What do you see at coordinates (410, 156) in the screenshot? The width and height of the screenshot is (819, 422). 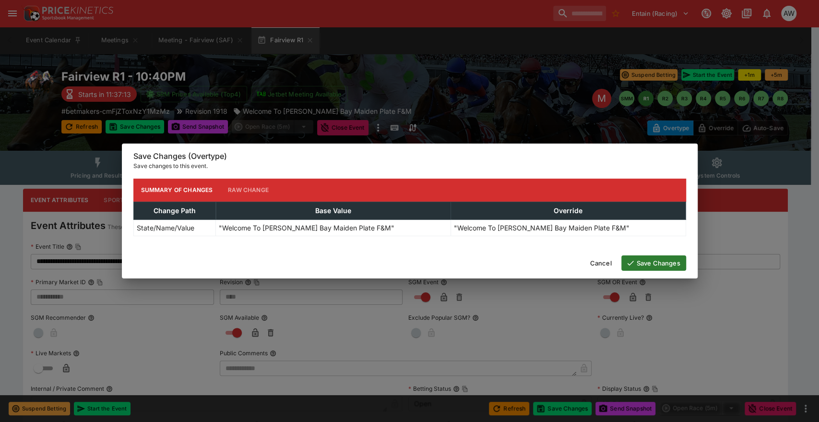 I see `h6: Save Changes (Overtype)` at bounding box center [410, 156].